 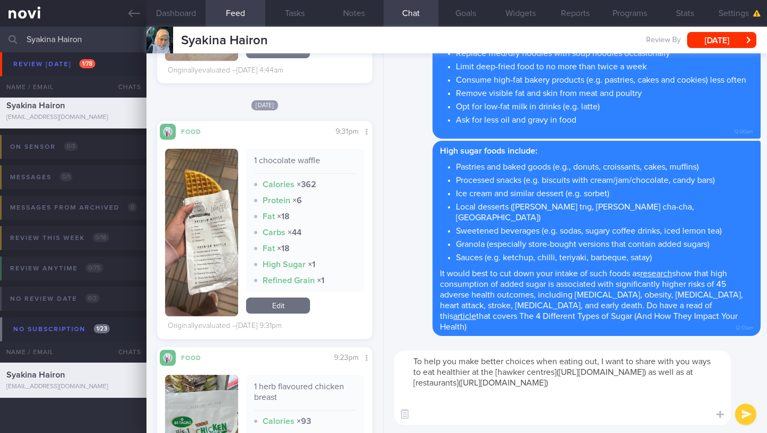 I want to click on span: 0, so click(x=132, y=207).